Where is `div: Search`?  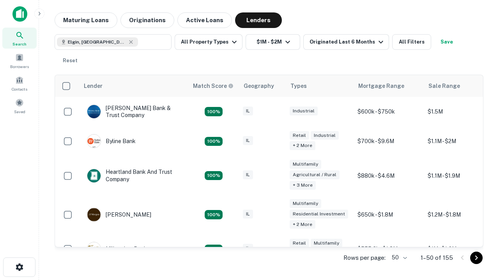
div: Search is located at coordinates (19, 38).